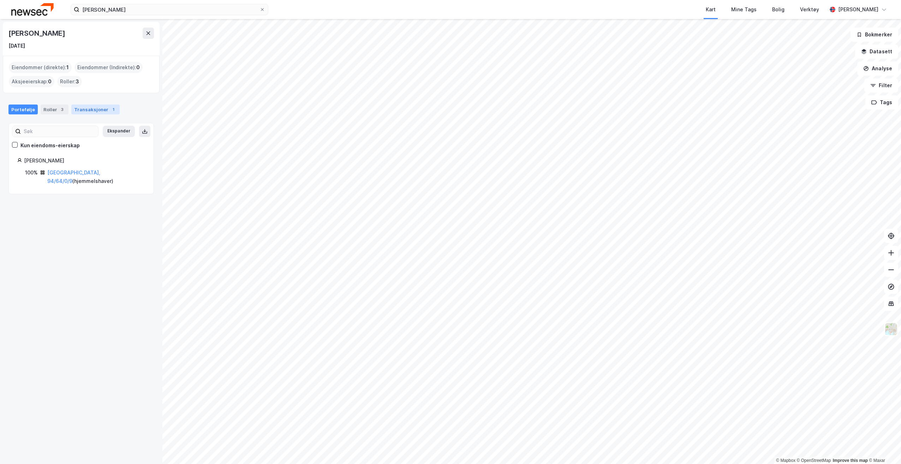 Image resolution: width=901 pixels, height=464 pixels. What do you see at coordinates (31, 82) in the screenshot?
I see `div: Aksjeeierskap :` at bounding box center [31, 82].